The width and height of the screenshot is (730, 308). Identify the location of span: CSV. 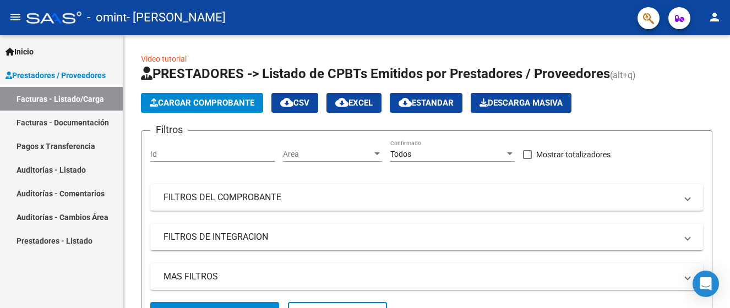
(295, 103).